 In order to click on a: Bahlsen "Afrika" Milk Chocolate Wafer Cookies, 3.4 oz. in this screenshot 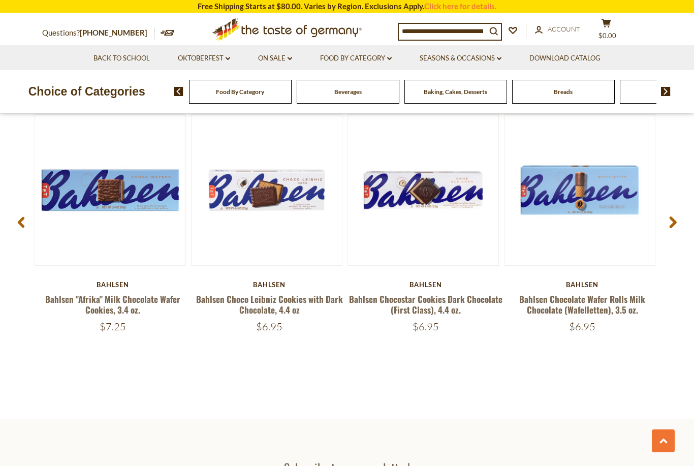, I will do `click(113, 304)`.